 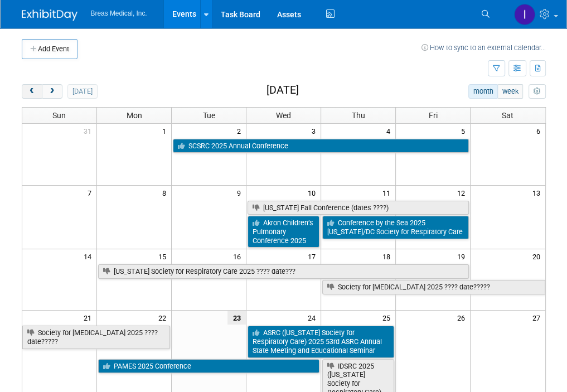 I want to click on span: 10, so click(x=314, y=192).